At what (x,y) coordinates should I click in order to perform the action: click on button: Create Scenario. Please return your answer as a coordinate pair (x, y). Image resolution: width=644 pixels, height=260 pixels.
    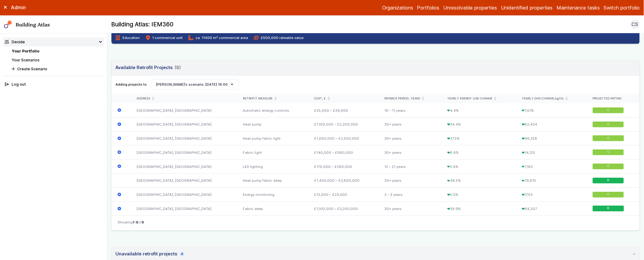
    Looking at the image, I should click on (57, 69).